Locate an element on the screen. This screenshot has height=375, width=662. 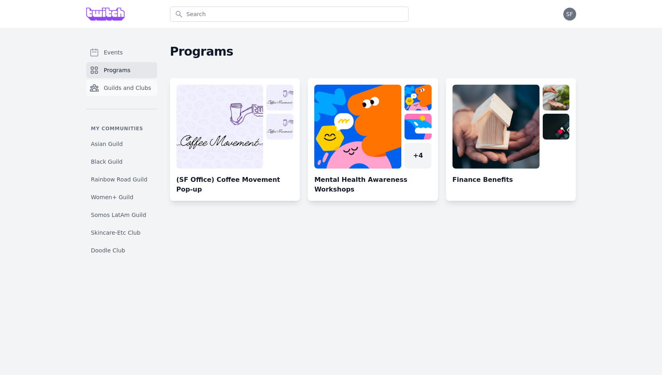
a: Guilds and Clubs is located at coordinates (122, 88).